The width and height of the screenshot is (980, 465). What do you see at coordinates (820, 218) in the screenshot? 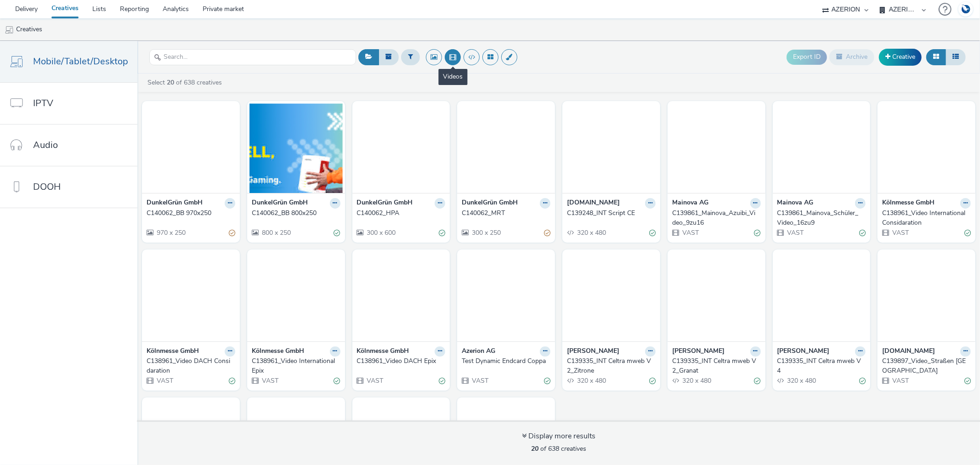
I see `div: C139861_Mainova_Schüler_Video_16zu9` at bounding box center [820, 218].